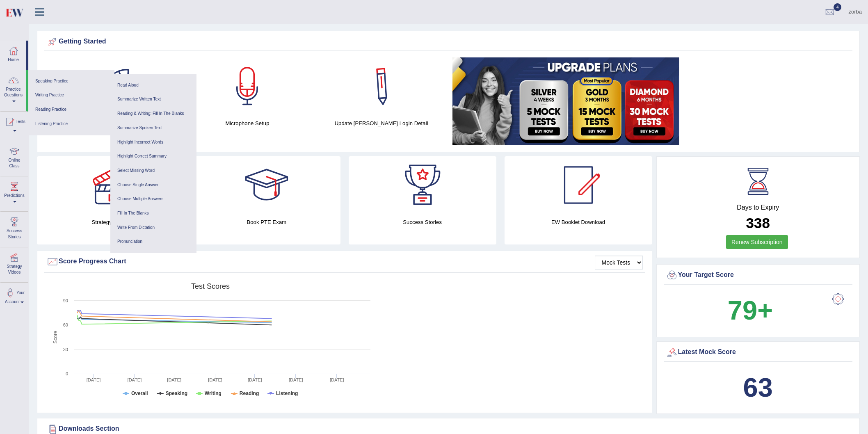  Describe the element at coordinates (154, 128) in the screenshot. I see `a: Summarize Spoken Text` at that location.